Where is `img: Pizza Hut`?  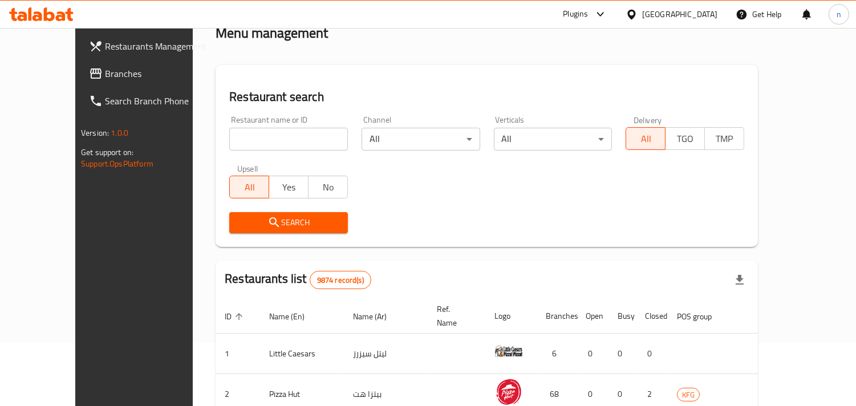 img: Pizza Hut is located at coordinates (509, 392).